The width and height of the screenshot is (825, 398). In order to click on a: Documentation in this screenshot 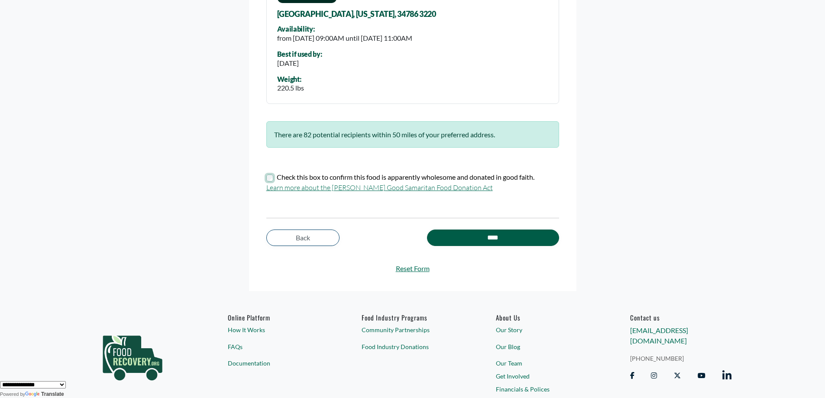, I will do `click(278, 363)`.